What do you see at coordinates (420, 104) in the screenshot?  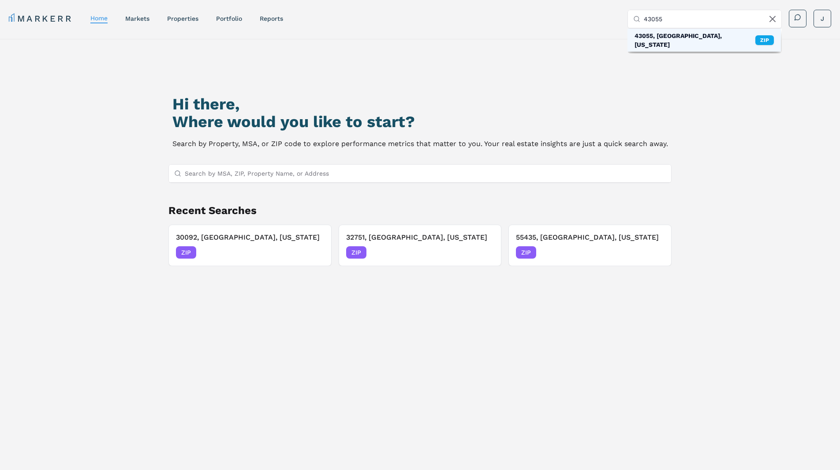 I see `h1: Hi there,` at bounding box center [420, 104].